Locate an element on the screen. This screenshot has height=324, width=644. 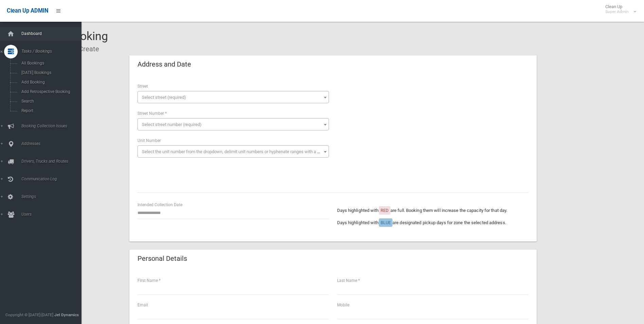
span: Booking Collection Issues is located at coordinates (53, 126).